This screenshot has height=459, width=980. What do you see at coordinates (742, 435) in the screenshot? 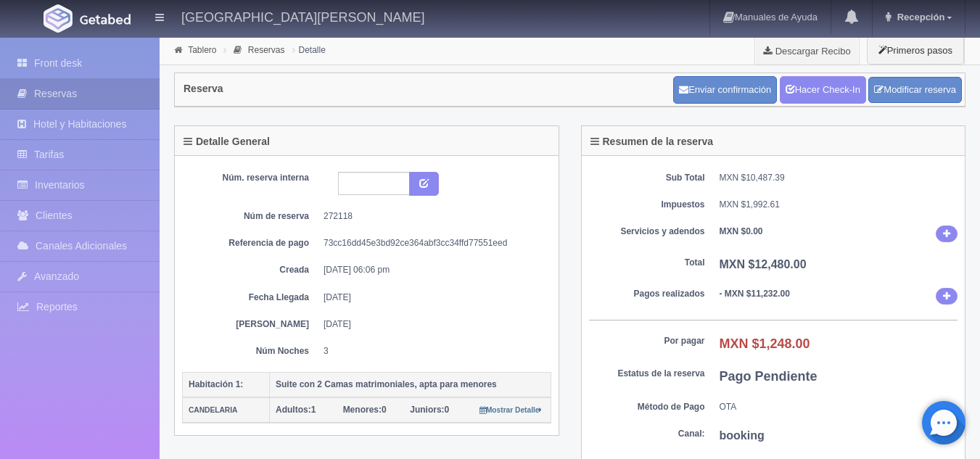
I see `b: booking` at bounding box center [742, 435].